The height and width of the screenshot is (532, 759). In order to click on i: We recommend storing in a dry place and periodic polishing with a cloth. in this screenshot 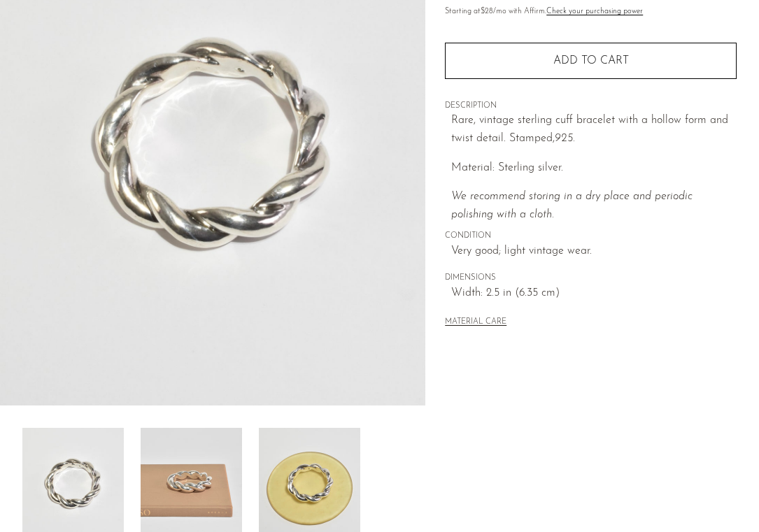, I will do `click(572, 205)`.